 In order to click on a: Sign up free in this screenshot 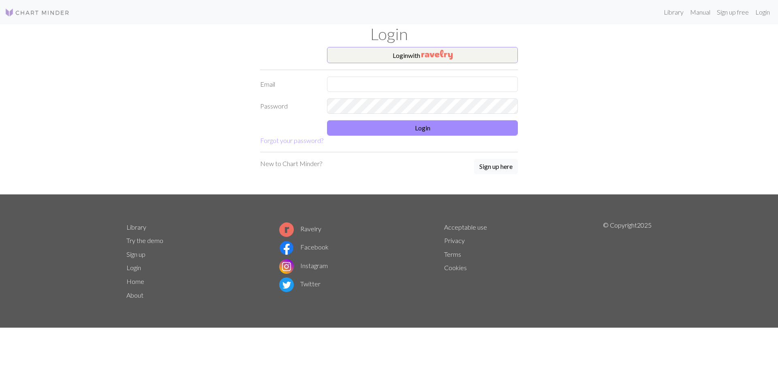, I will do `click(733, 12)`.